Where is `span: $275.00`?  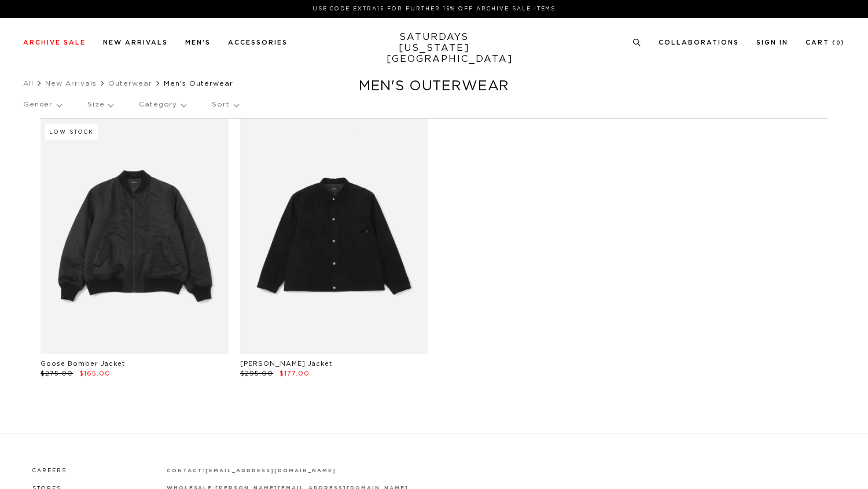 span: $275.00 is located at coordinates (57, 373).